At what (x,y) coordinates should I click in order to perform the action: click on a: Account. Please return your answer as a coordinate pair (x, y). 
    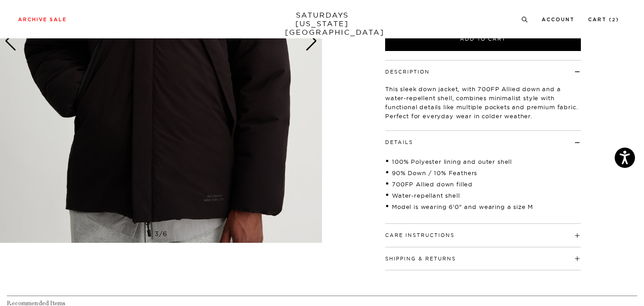
    Looking at the image, I should click on (558, 20).